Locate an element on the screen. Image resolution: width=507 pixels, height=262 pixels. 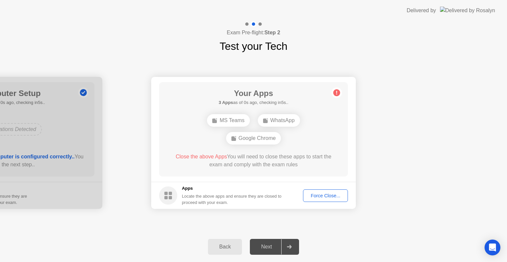
button: Back is located at coordinates (225, 247).